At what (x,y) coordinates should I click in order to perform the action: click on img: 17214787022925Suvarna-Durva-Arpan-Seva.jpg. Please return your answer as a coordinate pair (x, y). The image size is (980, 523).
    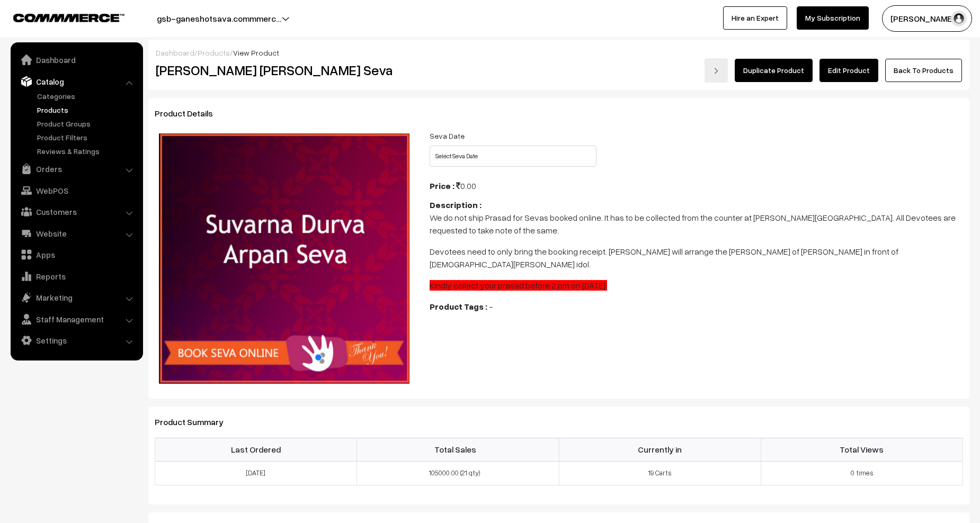
    Looking at the image, I should click on (284, 258).